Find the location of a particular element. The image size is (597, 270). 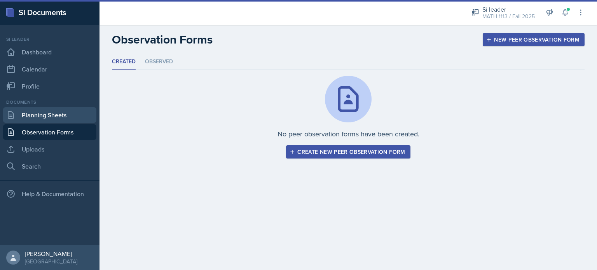

a: Planning Sheets is located at coordinates (50, 115).